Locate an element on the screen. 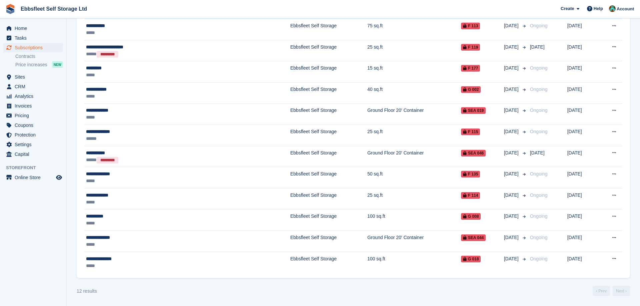 The width and height of the screenshot is (640, 306). span: Online Store is located at coordinates (35, 178).